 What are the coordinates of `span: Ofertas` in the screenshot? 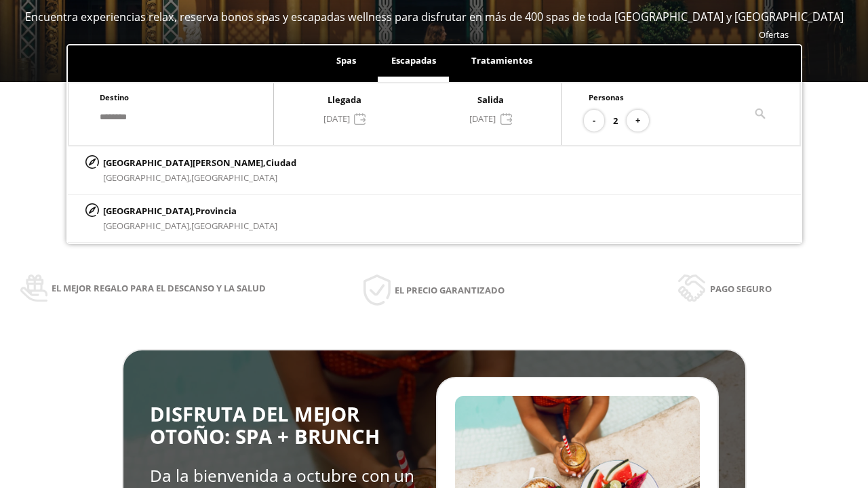 It's located at (774, 35).